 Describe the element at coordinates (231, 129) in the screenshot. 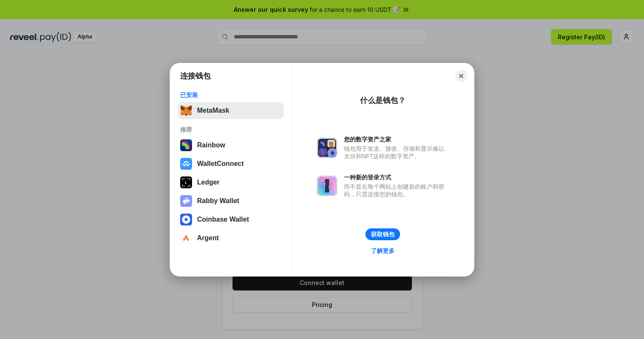

I see `div: 推荐` at that location.